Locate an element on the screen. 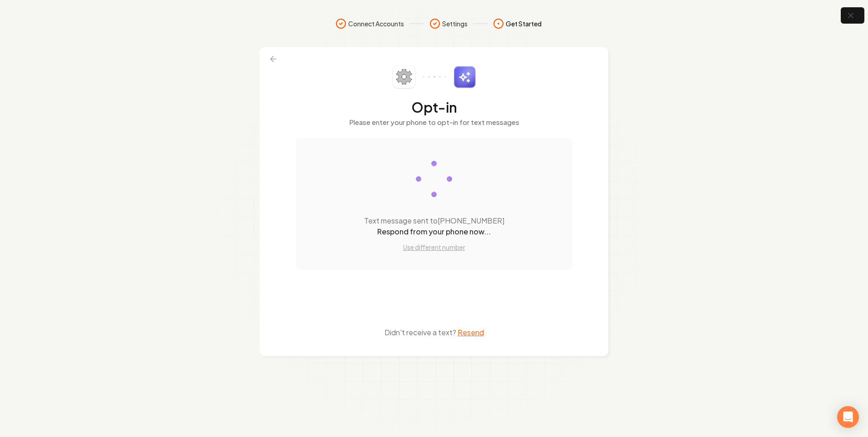 The height and width of the screenshot is (437, 868). img: connector-dots.svg is located at coordinates (434, 77).